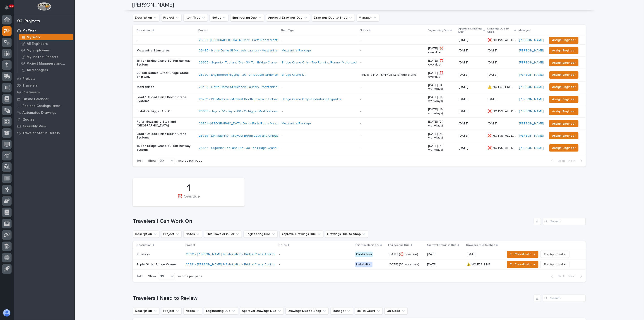 The width and height of the screenshot is (644, 320). I want to click on a: All Engineers, so click(46, 44).